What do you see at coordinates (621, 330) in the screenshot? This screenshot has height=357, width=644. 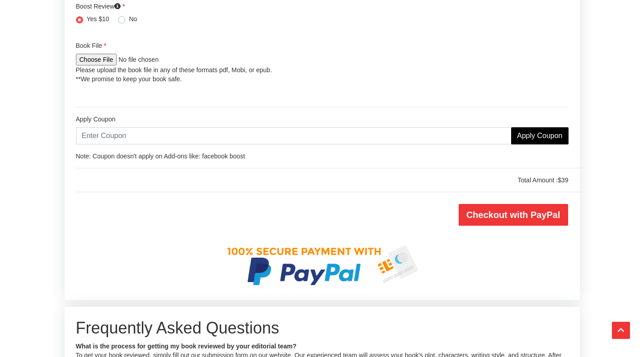 I see `button: Scroll Top` at bounding box center [621, 330].